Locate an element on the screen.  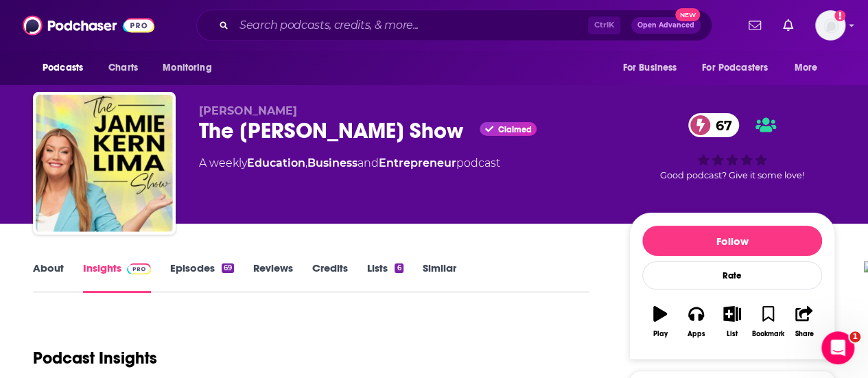
a: Charts is located at coordinates (123, 68).